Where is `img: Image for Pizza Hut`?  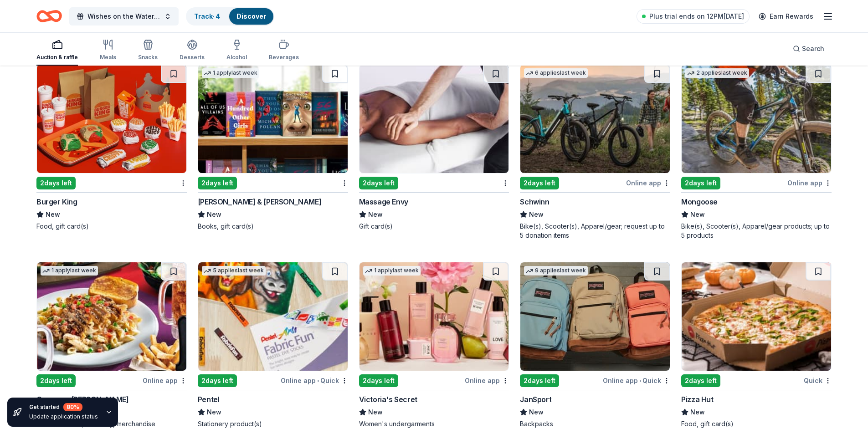
img: Image for Pizza Hut is located at coordinates (757, 317).